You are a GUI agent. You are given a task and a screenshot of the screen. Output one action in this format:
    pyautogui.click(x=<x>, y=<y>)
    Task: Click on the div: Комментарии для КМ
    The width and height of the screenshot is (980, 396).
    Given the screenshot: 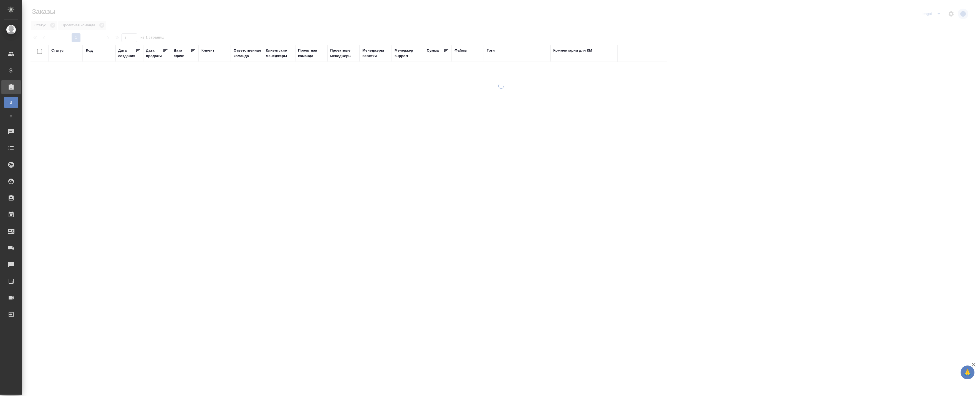 What is the action you would take?
    pyautogui.click(x=573, y=51)
    